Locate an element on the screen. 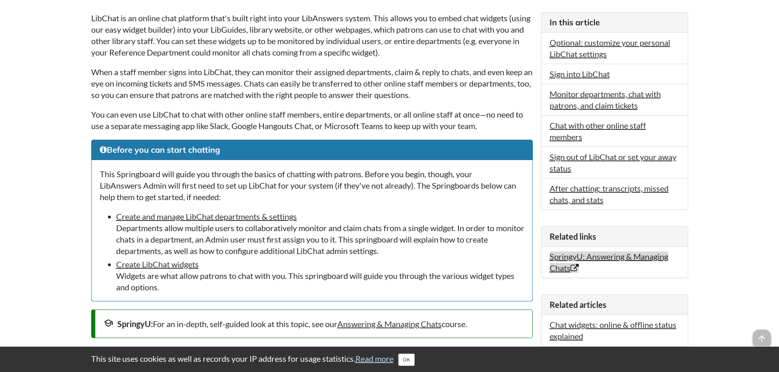 This screenshot has height=372, width=779. a: Sign out of LibChat or set your away status is located at coordinates (613, 163).